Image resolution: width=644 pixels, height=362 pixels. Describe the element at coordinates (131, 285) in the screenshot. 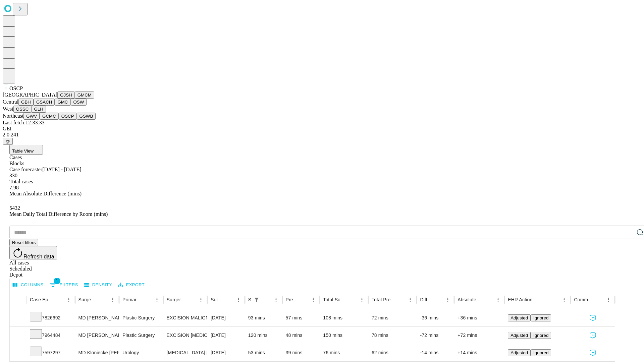

I see `button: Export` at that location.